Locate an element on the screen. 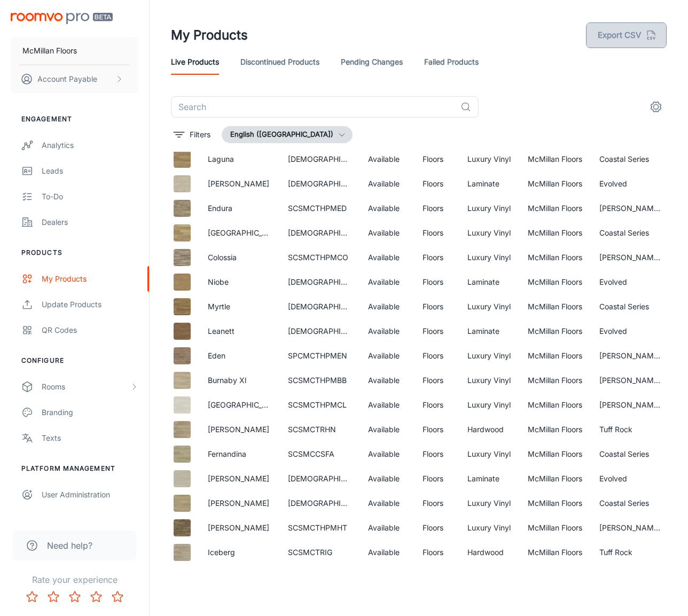 The height and width of the screenshot is (616, 688). td: SCSMCTRIG is located at coordinates (319, 552).